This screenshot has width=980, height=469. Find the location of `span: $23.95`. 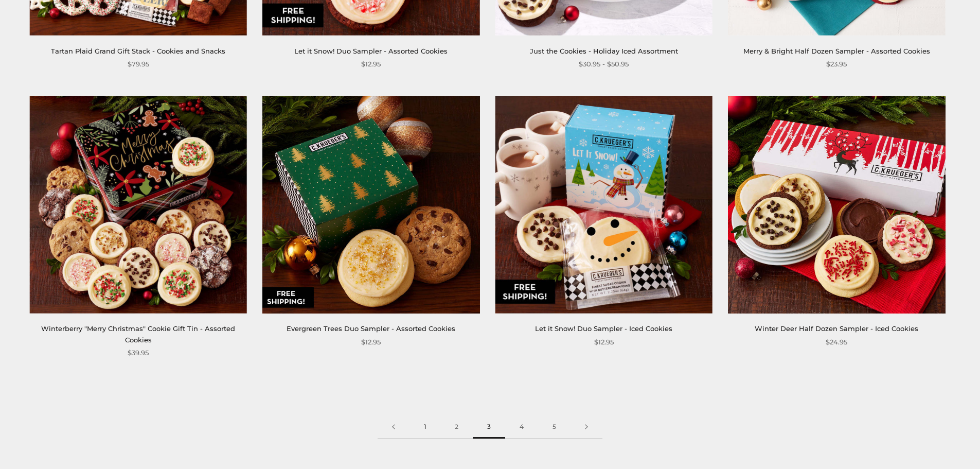

span: $23.95 is located at coordinates (836, 63).